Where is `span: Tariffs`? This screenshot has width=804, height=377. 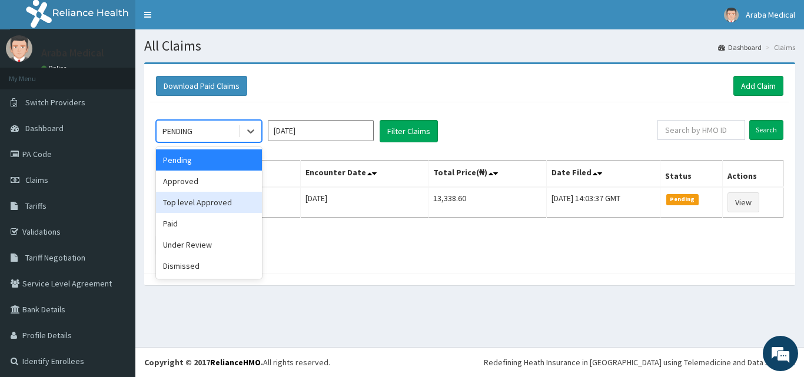 span: Tariffs is located at coordinates (36, 206).